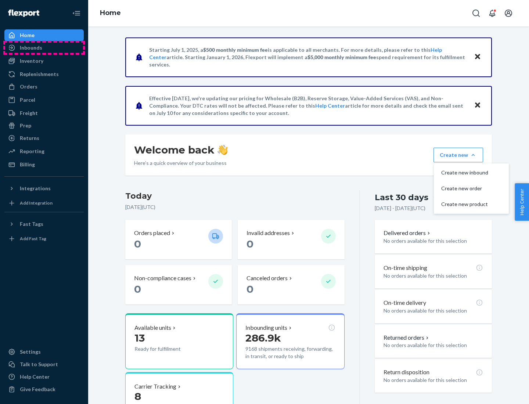 The image size is (529, 404). What do you see at coordinates (291, 285) in the screenshot?
I see `button: Canceled orders 0` at bounding box center [291, 285].